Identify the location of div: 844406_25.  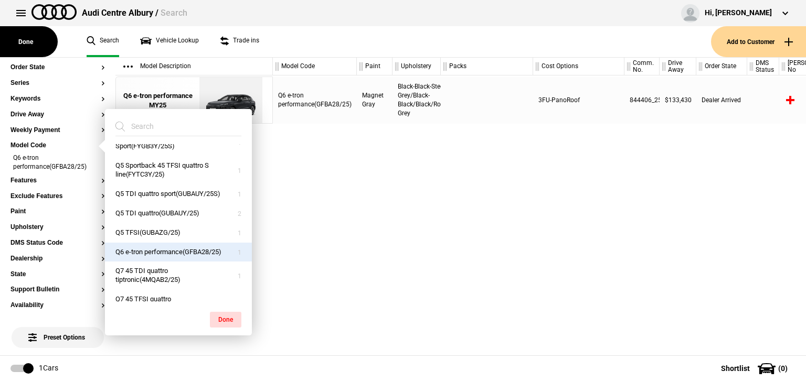
(641, 100).